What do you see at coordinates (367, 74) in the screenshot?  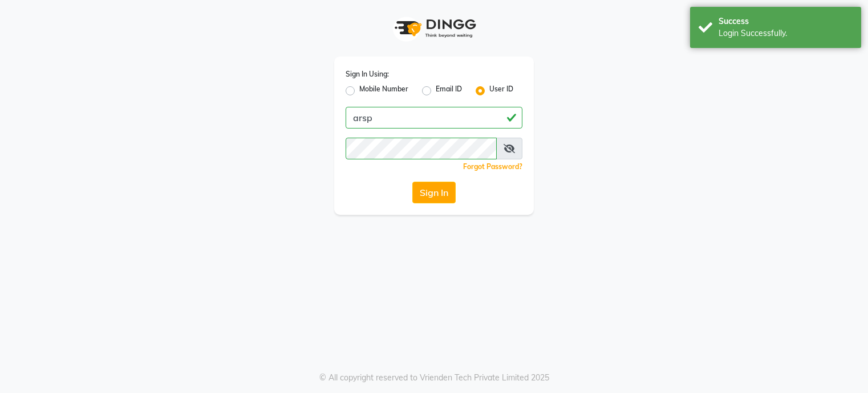 I see `label: Sign In Using:` at bounding box center [367, 74].